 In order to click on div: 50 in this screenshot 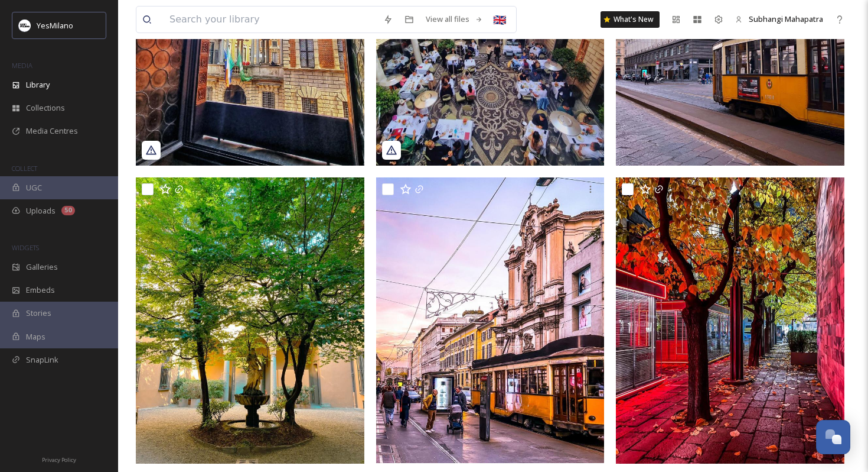, I will do `click(68, 210)`.